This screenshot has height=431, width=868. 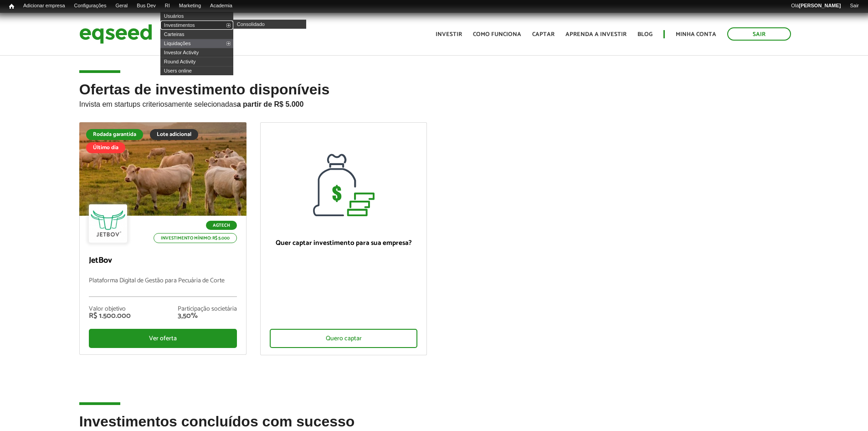 What do you see at coordinates (449, 34) in the screenshot?
I see `a: Investir` at bounding box center [449, 34].